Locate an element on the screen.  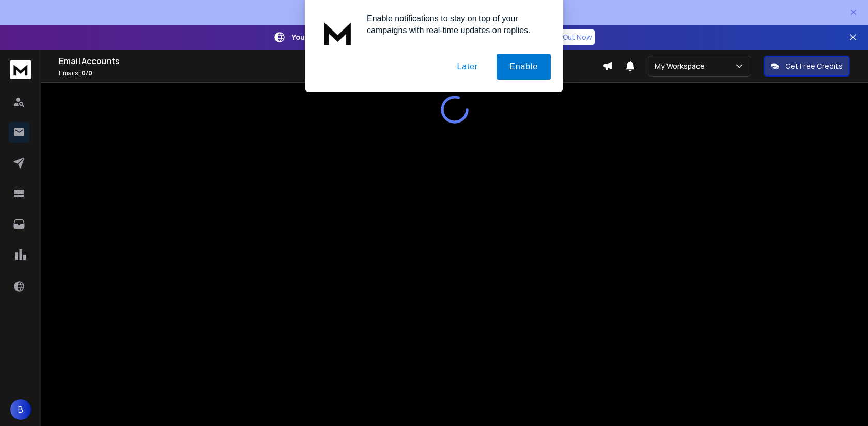
button: Later is located at coordinates (467, 67).